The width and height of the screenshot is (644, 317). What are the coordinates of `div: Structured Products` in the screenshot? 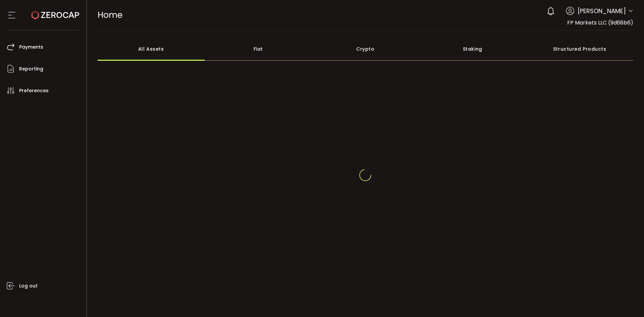 It's located at (580, 49).